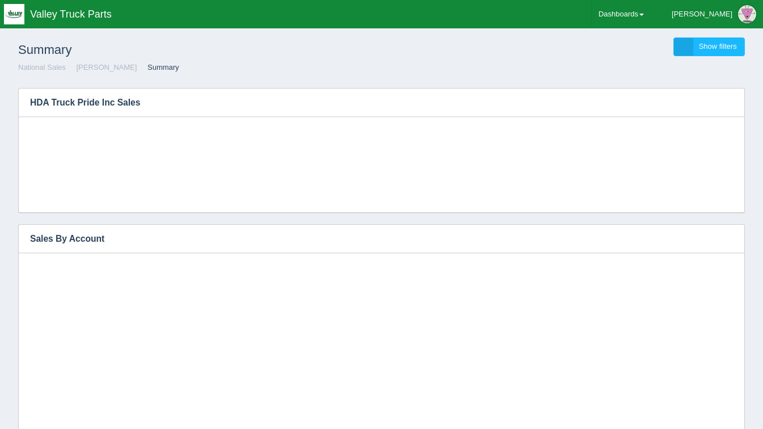 The image size is (763, 429). What do you see at coordinates (709, 47) in the screenshot?
I see `a: Show filters` at bounding box center [709, 47].